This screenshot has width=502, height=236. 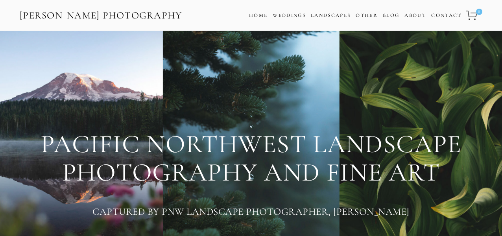 What do you see at coordinates (446, 15) in the screenshot?
I see `a: Contact` at bounding box center [446, 15].